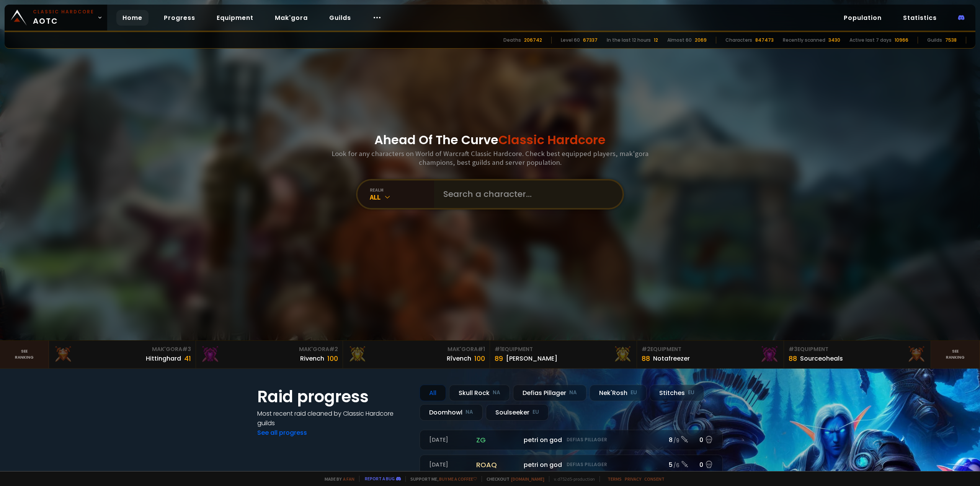 The height and width of the screenshot is (486, 980). What do you see at coordinates (459, 358) in the screenshot?
I see `div: Rîvench` at bounding box center [459, 358].